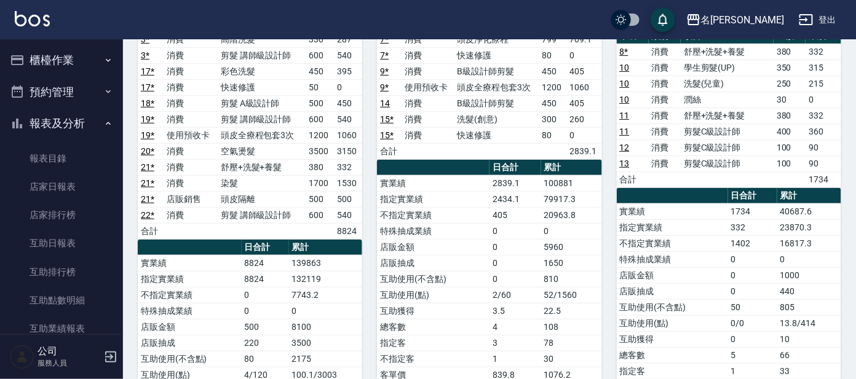  Describe the element at coordinates (790, 84) in the screenshot. I see `td: 250` at that location.